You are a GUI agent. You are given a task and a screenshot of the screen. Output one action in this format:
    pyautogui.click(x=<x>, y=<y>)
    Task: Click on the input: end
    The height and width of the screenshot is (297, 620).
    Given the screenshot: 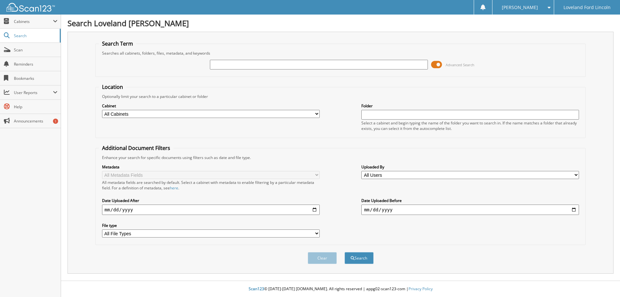 What is the action you would take?
    pyautogui.click(x=470, y=210)
    